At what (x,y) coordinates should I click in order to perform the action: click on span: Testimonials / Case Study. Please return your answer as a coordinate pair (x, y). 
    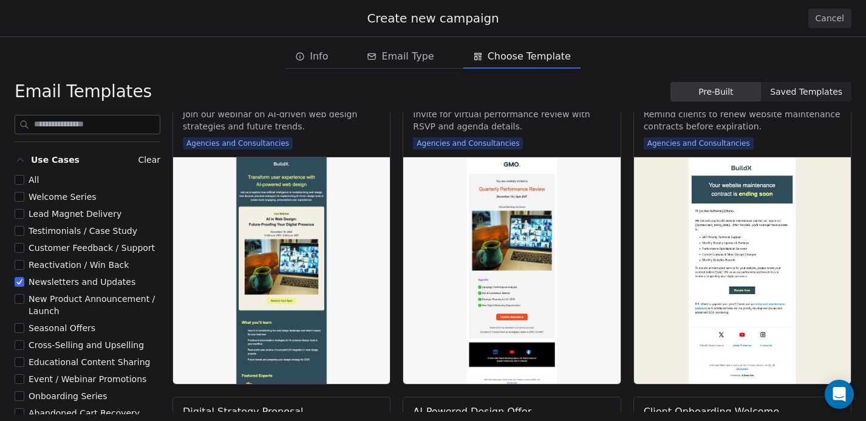
    Looking at the image, I should click on (83, 231).